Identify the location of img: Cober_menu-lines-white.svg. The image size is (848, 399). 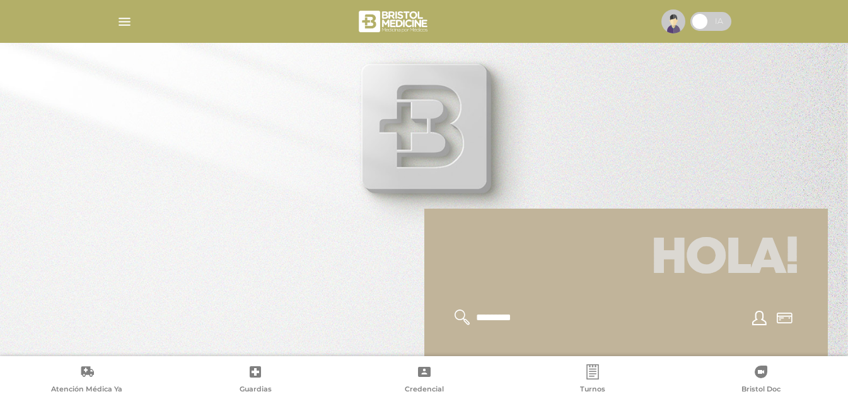
(124, 21).